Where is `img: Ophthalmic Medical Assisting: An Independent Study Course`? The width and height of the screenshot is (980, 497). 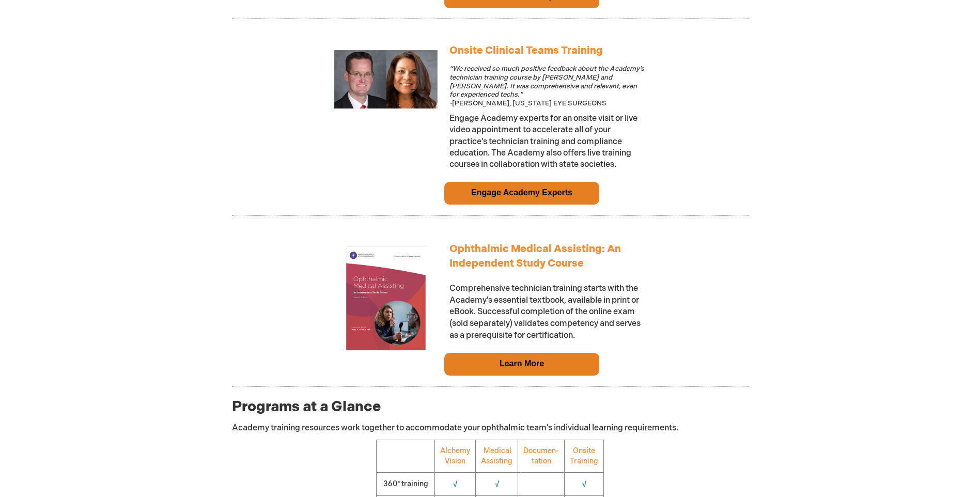 img: Ophthalmic Medical Assisting: An Independent Study Course is located at coordinates (386, 298).